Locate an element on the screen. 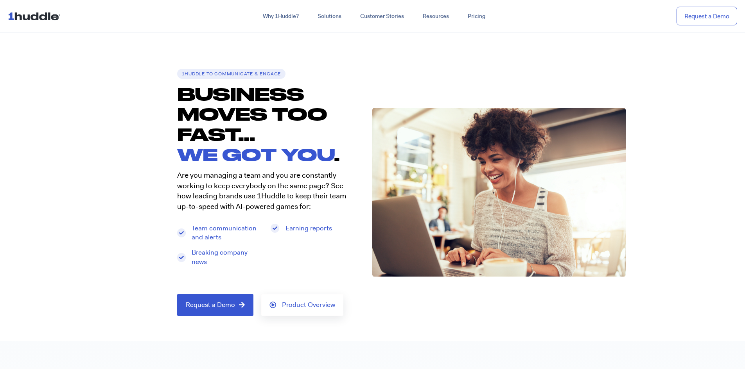  a: Resources is located at coordinates (435, 16).